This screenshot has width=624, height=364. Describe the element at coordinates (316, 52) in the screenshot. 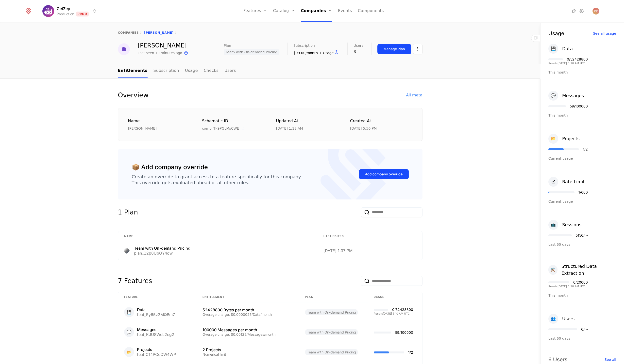

I see `div: $99.00/month` at that location.